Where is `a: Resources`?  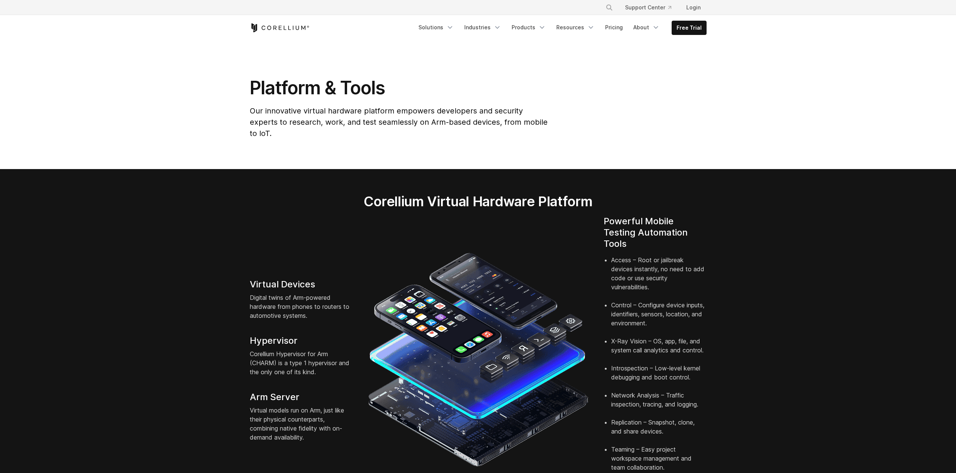 a: Resources is located at coordinates (575, 27).